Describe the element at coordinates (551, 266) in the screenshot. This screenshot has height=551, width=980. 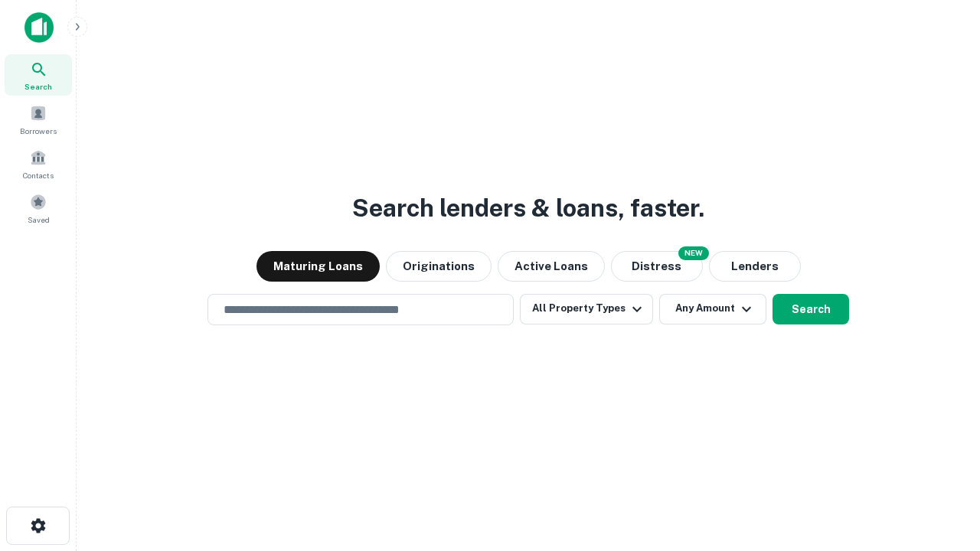
I see `button: Active Loans` at that location.